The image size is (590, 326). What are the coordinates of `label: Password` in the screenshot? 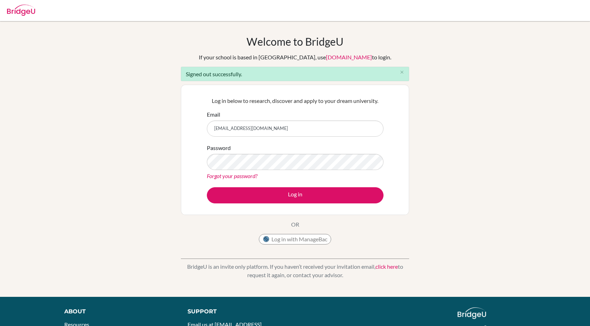 It's located at (219, 148).